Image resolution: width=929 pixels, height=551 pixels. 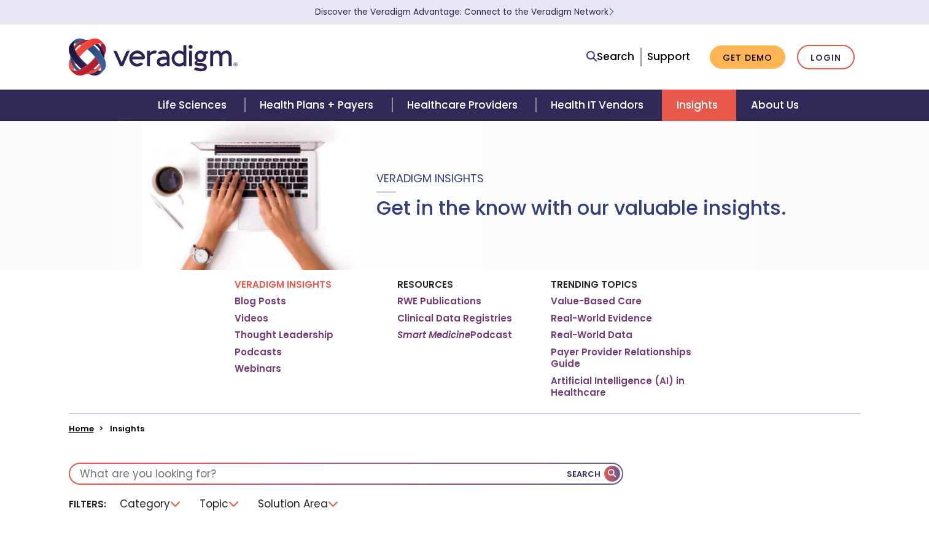 I want to click on a: Podcasts, so click(x=258, y=352).